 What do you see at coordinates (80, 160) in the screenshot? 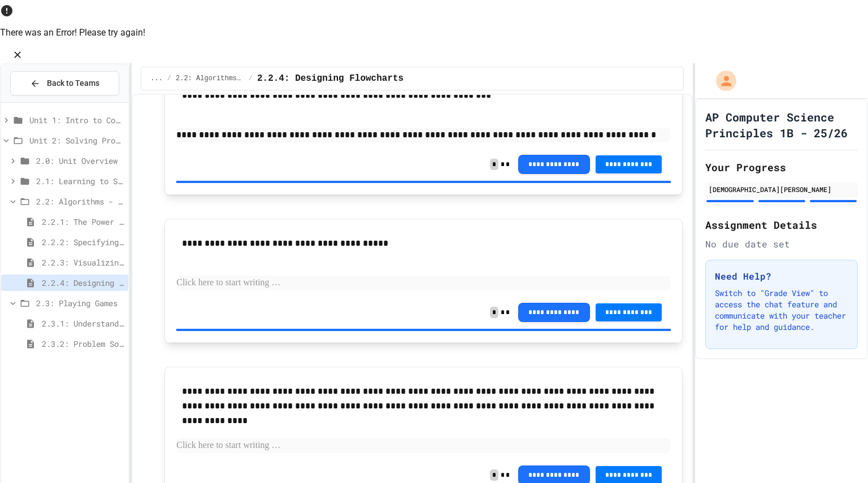
I see `span: 2.0: Unit Overview` at bounding box center [80, 160].